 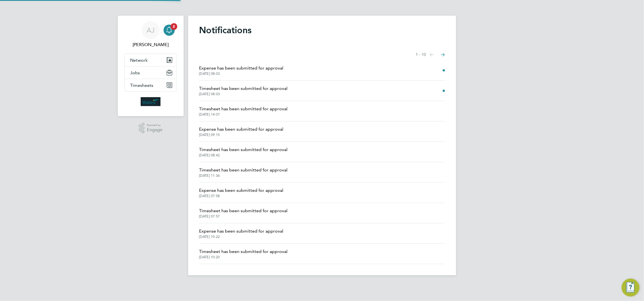 What do you see at coordinates (139, 60) in the screenshot?
I see `span: Network` at bounding box center [139, 60].